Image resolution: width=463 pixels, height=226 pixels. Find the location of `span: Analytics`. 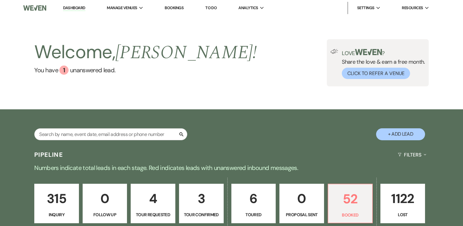

span: Analytics is located at coordinates (248, 8).